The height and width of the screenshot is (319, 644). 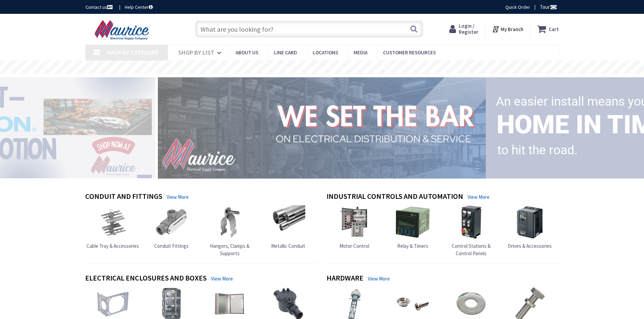 What do you see at coordinates (413, 222) in the screenshot?
I see `img: Relay & Timers` at bounding box center [413, 222].